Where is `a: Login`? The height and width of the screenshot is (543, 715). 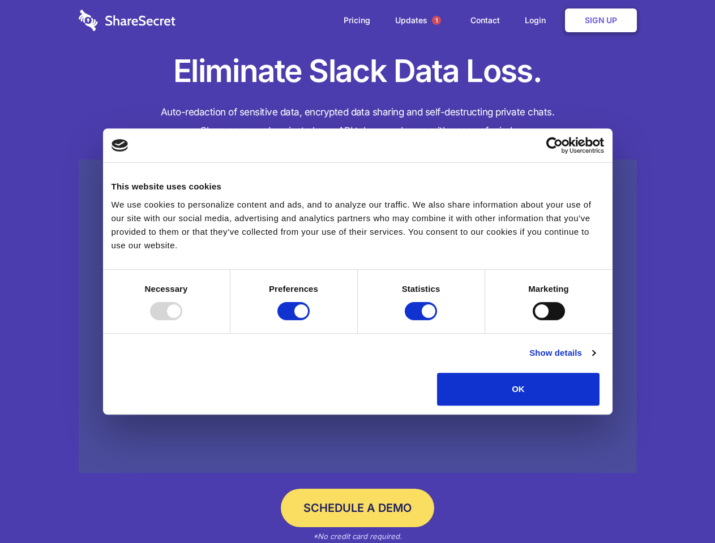
a: Login is located at coordinates (538, 20).